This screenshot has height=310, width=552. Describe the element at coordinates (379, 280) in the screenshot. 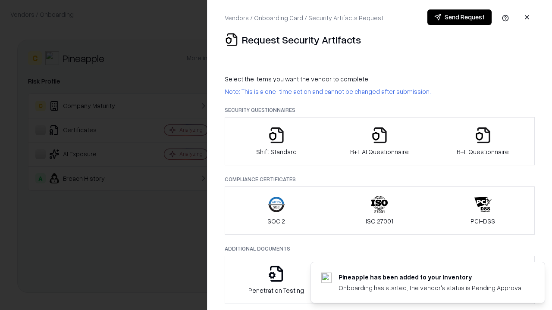

I see `button: Privacy Policy` at that location.